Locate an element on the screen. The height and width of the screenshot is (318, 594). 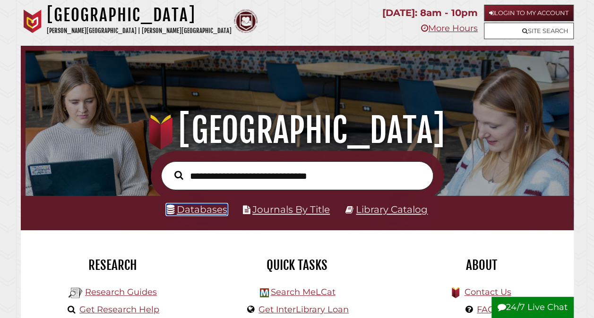
a: Get InterLibrary Loan is located at coordinates (303, 310).